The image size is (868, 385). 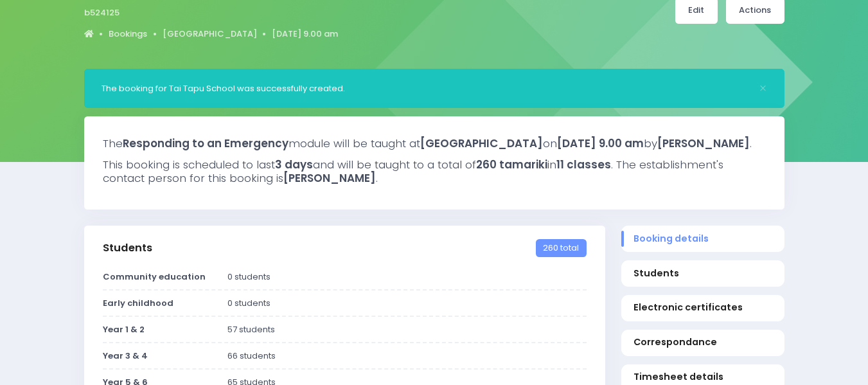 What do you see at coordinates (702, 238) in the screenshot?
I see `span: Booking details` at bounding box center [702, 238].